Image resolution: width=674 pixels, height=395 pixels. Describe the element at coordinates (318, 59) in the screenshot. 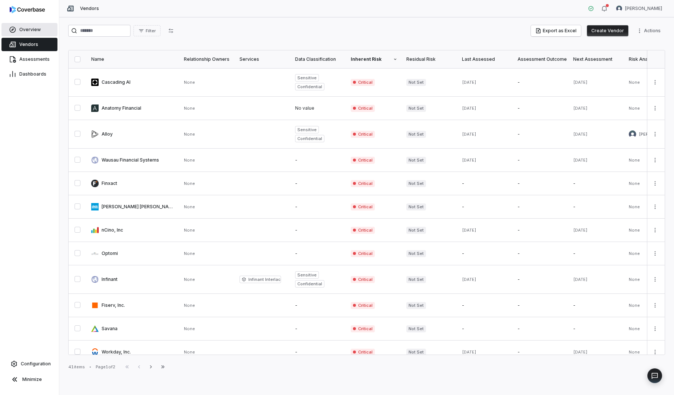

I see `div: Data Classification` at that location.